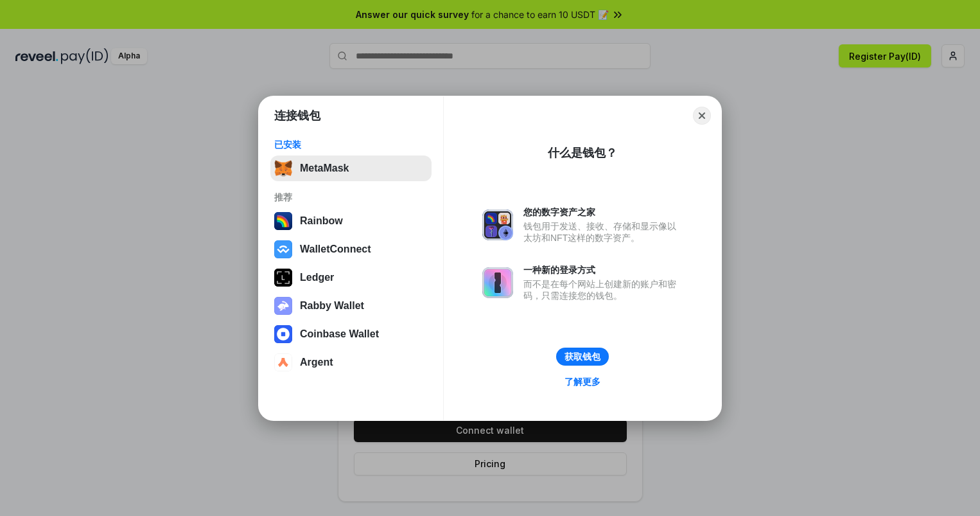 The image size is (980, 516). Describe the element at coordinates (603, 270) in the screenshot. I see `div: 一种新的登录方式` at that location.